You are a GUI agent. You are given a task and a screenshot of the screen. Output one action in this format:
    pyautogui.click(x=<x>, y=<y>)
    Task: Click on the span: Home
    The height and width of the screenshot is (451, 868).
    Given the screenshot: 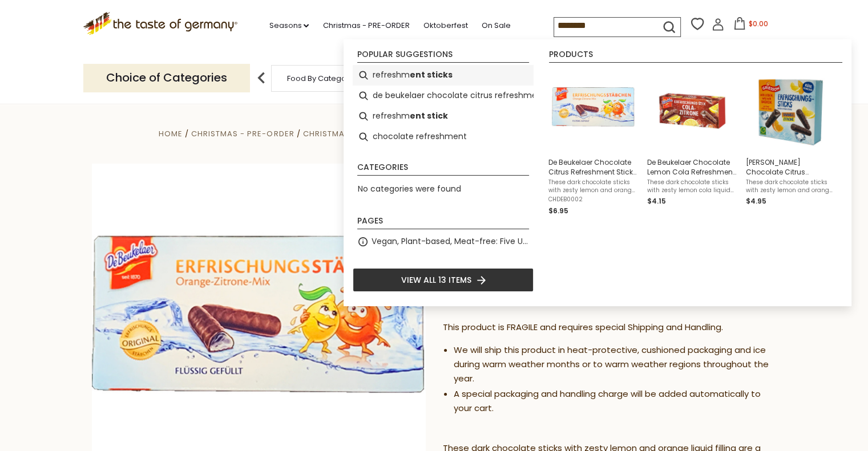 What is the action you would take?
    pyautogui.click(x=170, y=134)
    